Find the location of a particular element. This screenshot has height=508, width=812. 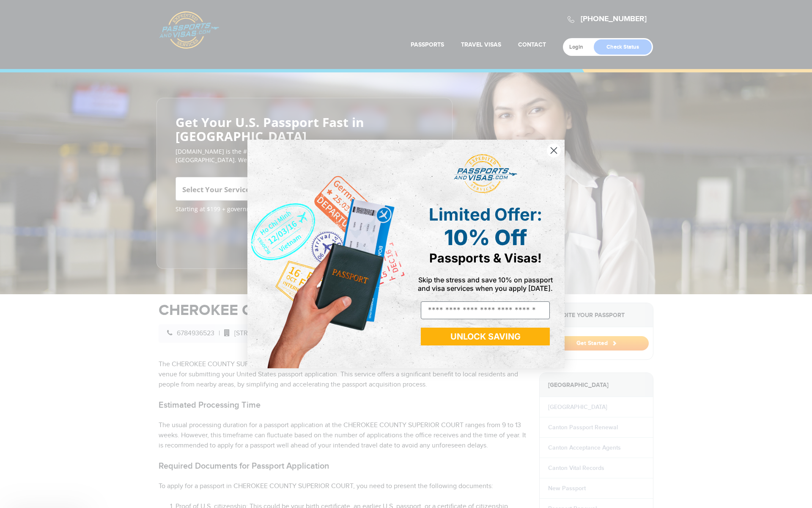

img: de9cda0d-0715-46ca-9a25-073762a91ba7.png is located at coordinates (327, 254).